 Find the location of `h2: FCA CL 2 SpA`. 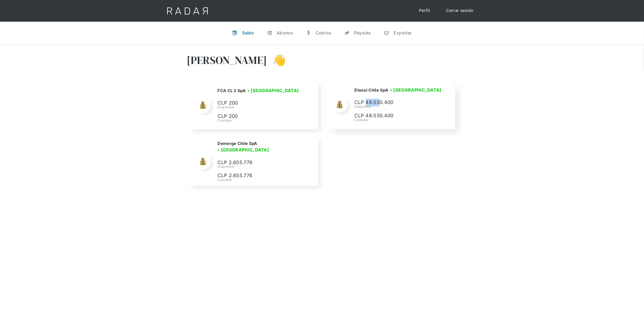

h2: FCA CL 2 SpA is located at coordinates (232, 90).